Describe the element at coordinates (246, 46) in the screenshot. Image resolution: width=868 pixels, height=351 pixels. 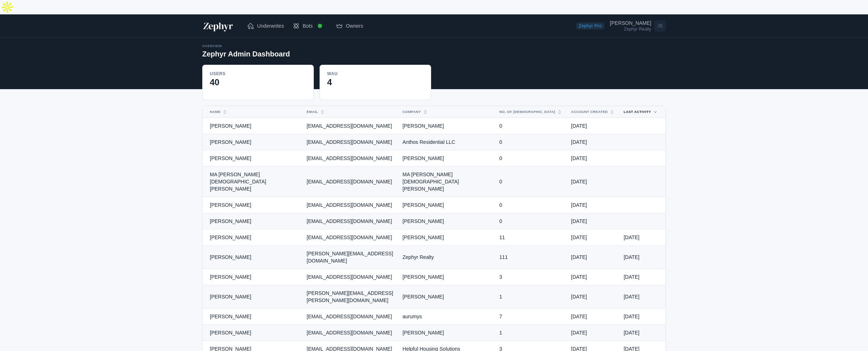
I see `div: Overview` at that location.